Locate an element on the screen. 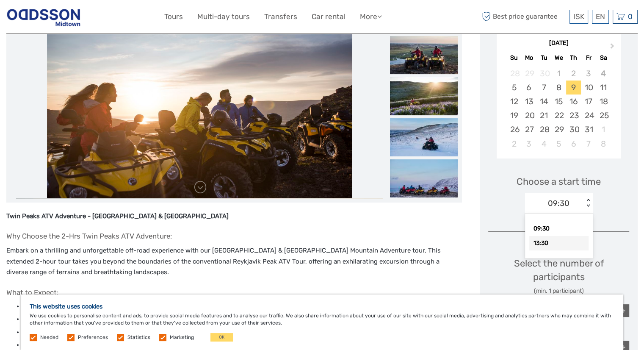 This screenshot has width=644, height=350. div: Choose Thursday, October 23rd, 2025 is located at coordinates (573, 115).